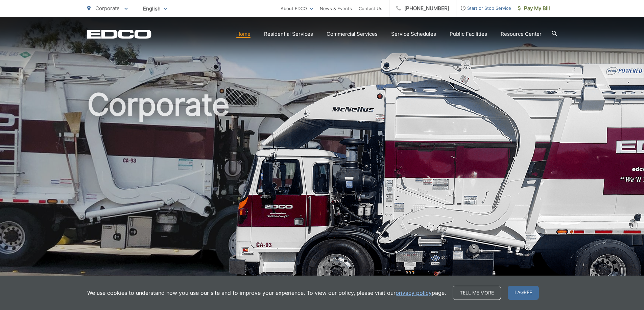 The height and width of the screenshot is (310, 644). Describe the element at coordinates (413, 293) in the screenshot. I see `a: privacy policy` at that location.